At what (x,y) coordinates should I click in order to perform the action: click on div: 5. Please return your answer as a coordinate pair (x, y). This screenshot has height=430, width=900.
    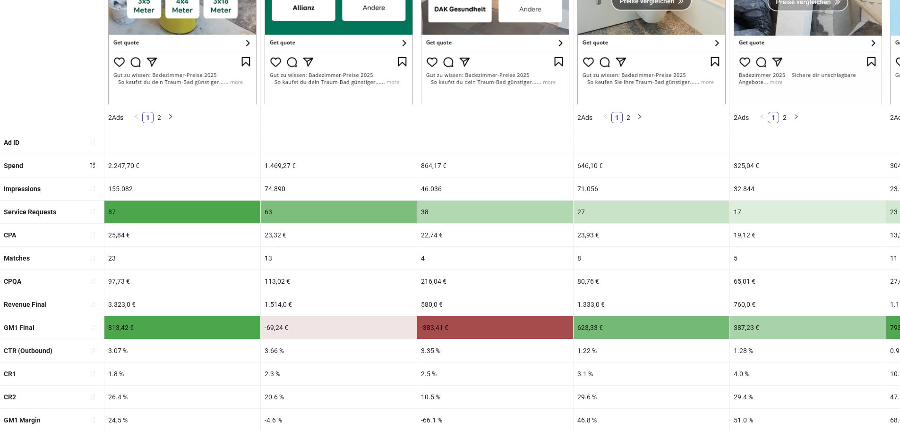
    Looking at the image, I should click on (808, 258).